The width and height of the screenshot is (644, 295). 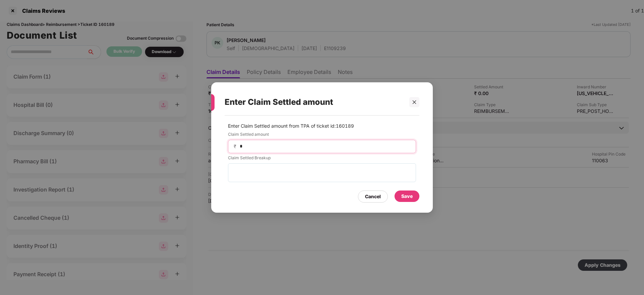 What do you see at coordinates (407, 196) in the screenshot?
I see `div: Save` at bounding box center [407, 196].